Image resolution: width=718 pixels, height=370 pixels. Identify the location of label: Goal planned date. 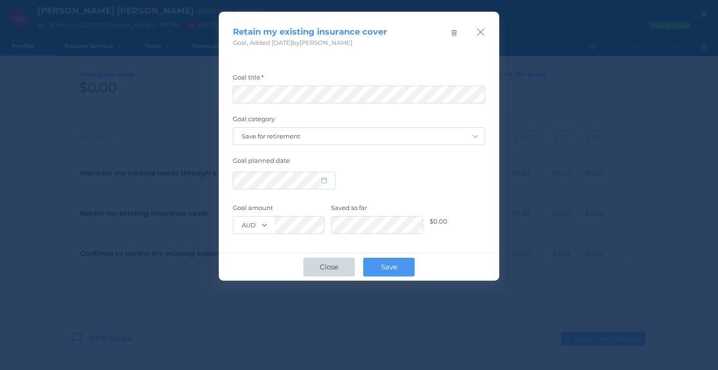
(359, 163).